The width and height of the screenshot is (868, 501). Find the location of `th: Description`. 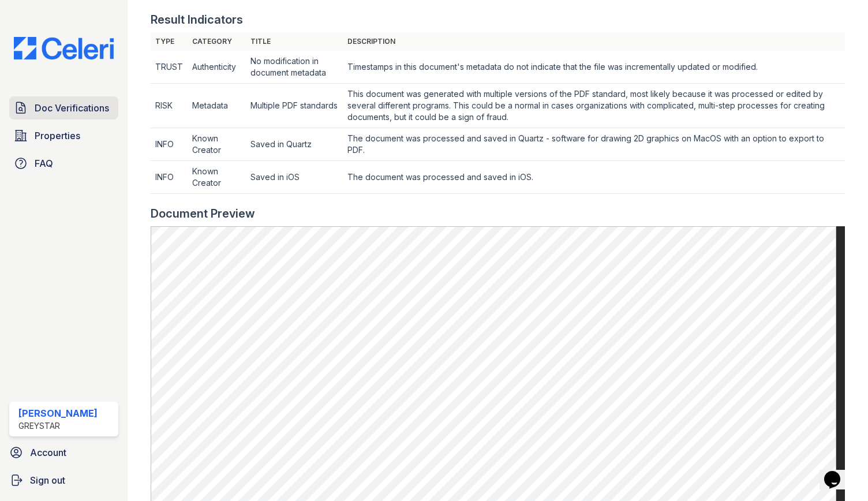

th: Description is located at coordinates (594, 41).